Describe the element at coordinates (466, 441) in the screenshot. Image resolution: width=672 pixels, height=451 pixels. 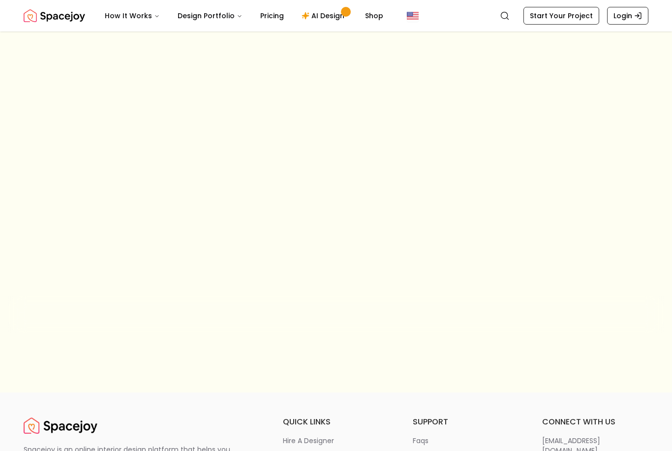
I see `a: faqs` at that location.